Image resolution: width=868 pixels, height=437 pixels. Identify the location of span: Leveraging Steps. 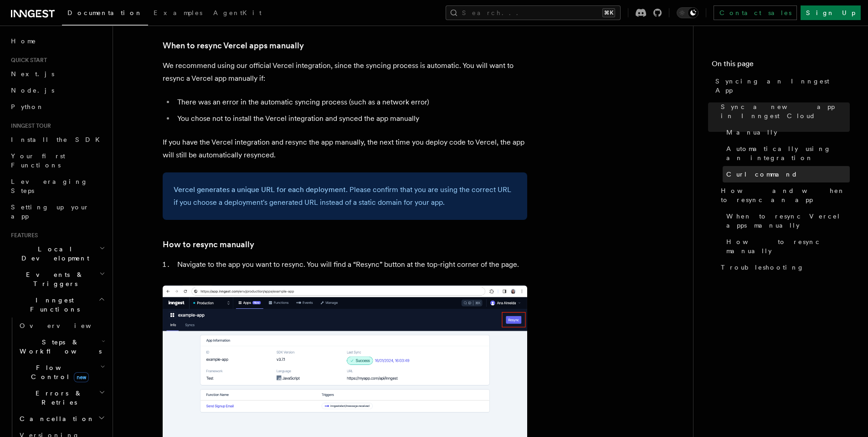
(49, 186).